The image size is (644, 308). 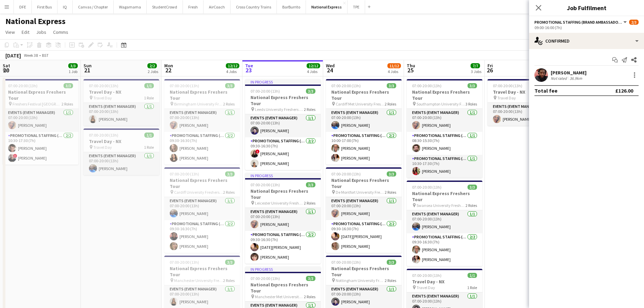 What do you see at coordinates (41, 32) in the screenshot?
I see `a: Jobs` at bounding box center [41, 32].